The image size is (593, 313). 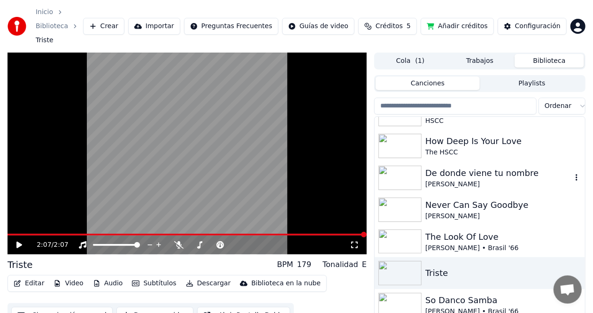 What do you see at coordinates (45, 40) in the screenshot?
I see `span: Triste` at bounding box center [45, 40].